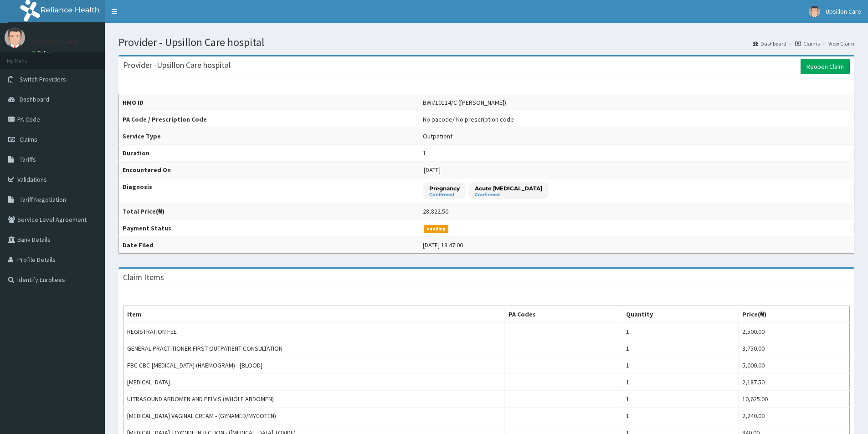 This screenshot has width=868, height=434. Describe the element at coordinates (681, 315) in the screenshot. I see `th: Quantity` at that location.